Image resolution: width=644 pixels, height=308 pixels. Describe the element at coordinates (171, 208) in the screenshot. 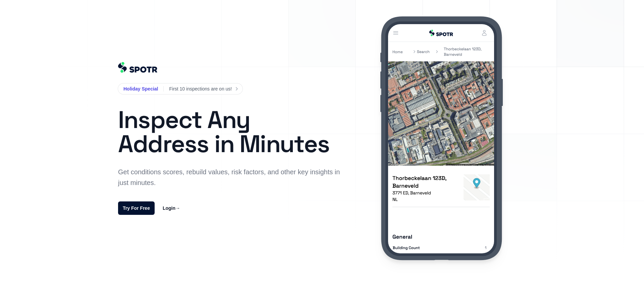

I see `a: Login` at that location.